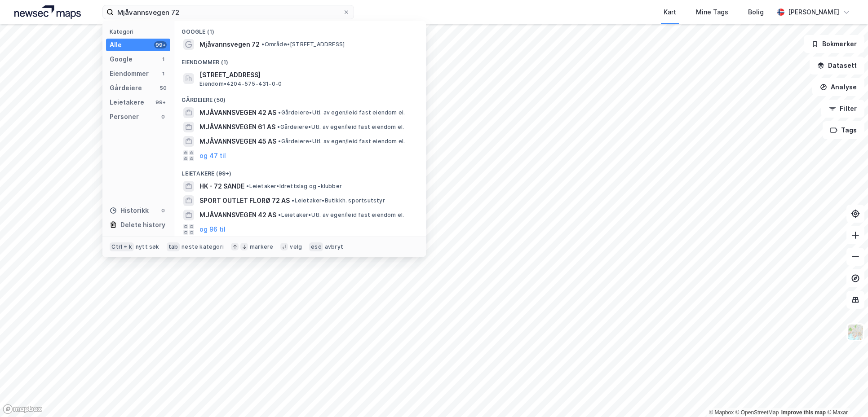  What do you see at coordinates (115, 45) in the screenshot?
I see `div: Alle` at bounding box center [115, 45].